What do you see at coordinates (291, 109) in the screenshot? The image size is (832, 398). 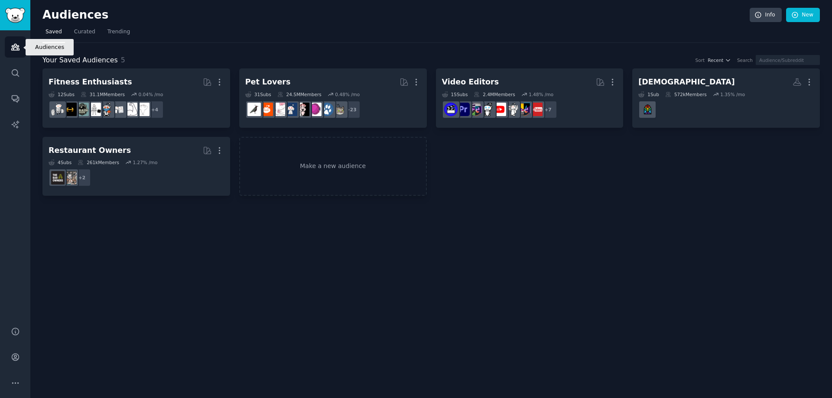 I see `img: dogswithjobs` at bounding box center [291, 109].